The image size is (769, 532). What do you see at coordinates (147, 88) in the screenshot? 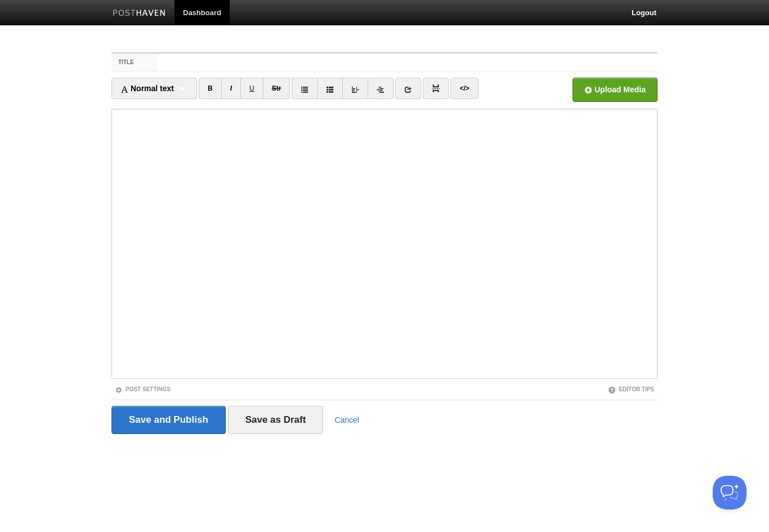
I see `span: Normal text` at bounding box center [147, 88].